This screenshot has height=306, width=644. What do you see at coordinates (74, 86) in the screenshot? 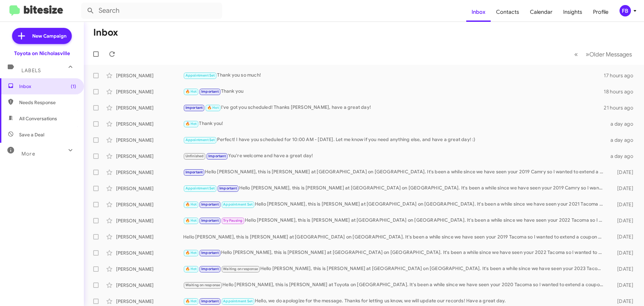
I see `span: (1)` at bounding box center [74, 86].